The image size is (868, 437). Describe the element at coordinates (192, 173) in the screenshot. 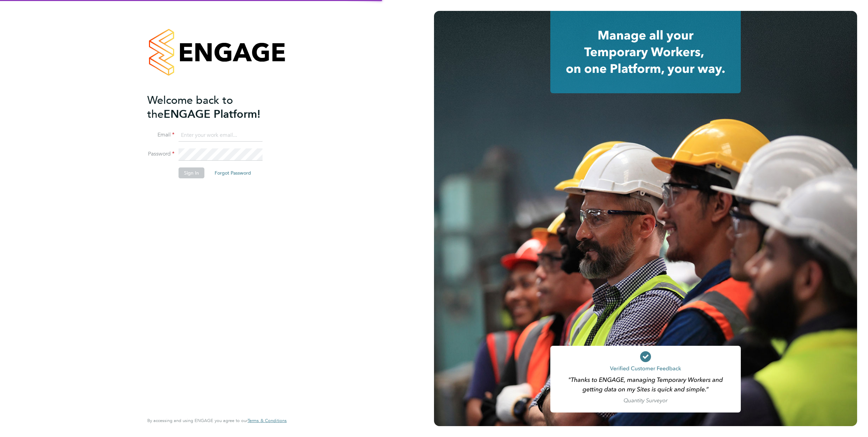

I see `button: Sign In` at that location.